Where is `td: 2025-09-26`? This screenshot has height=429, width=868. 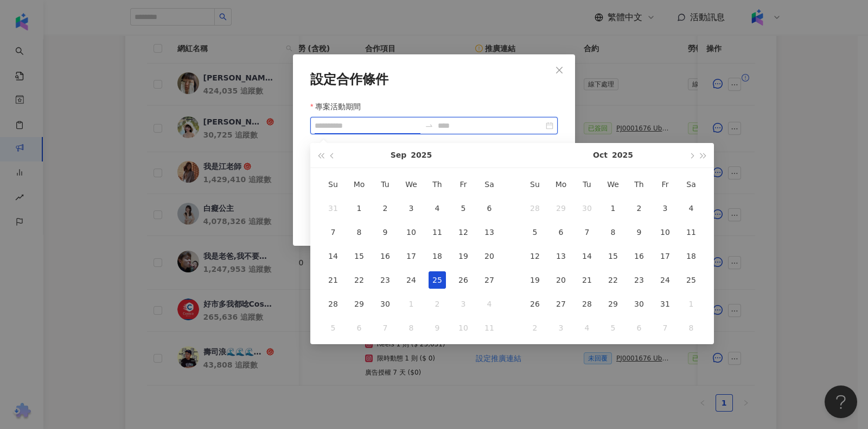 td: 2025-09-26 is located at coordinates (464, 280).